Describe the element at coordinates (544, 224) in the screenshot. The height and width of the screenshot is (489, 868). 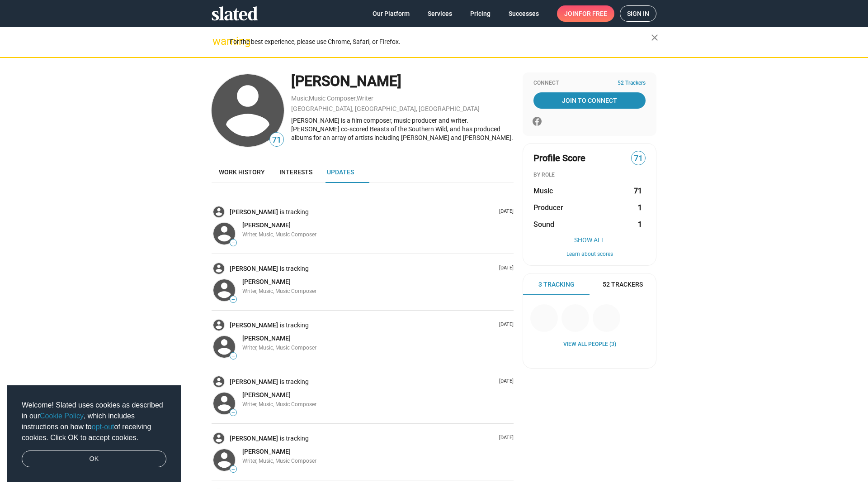
I see `span: Sound` at that location.